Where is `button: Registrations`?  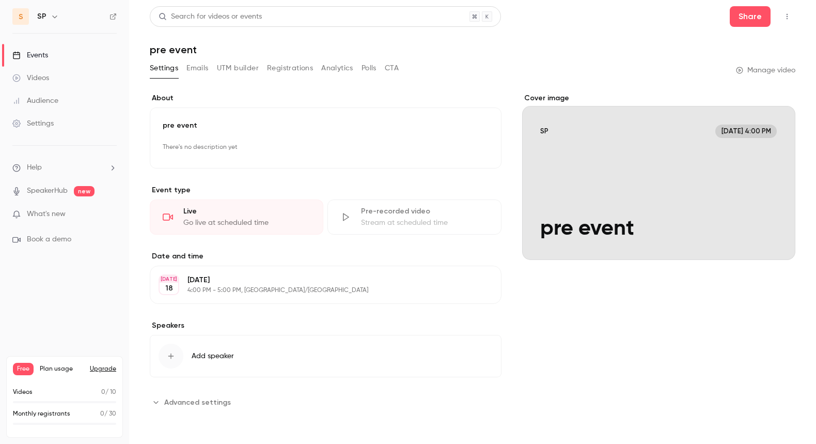 button: Registrations is located at coordinates (290, 68).